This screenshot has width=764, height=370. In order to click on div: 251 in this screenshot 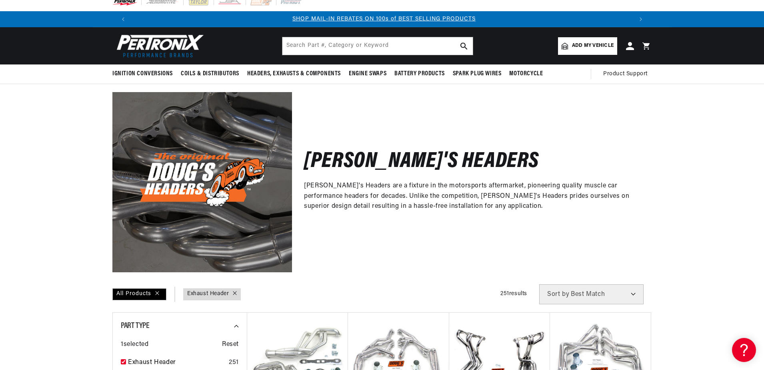, I will do `click(234, 363)`.